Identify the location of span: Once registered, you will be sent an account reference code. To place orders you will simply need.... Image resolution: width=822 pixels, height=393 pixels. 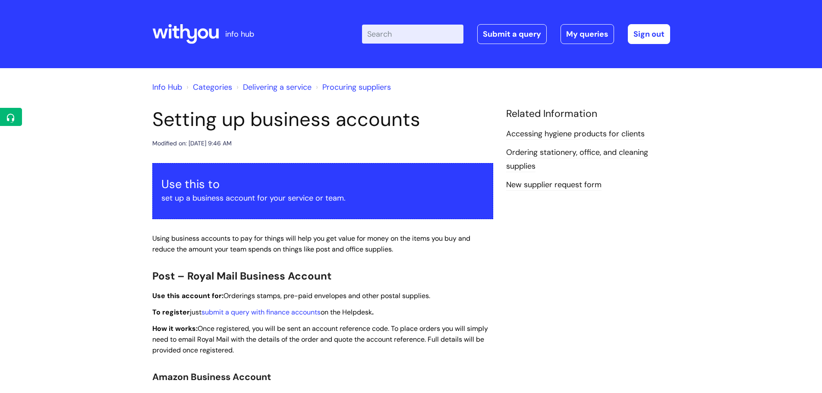
(320, 339).